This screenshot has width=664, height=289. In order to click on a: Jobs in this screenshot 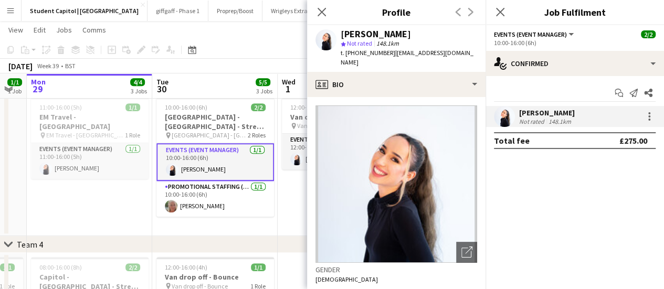, I will do `click(64, 30)`.